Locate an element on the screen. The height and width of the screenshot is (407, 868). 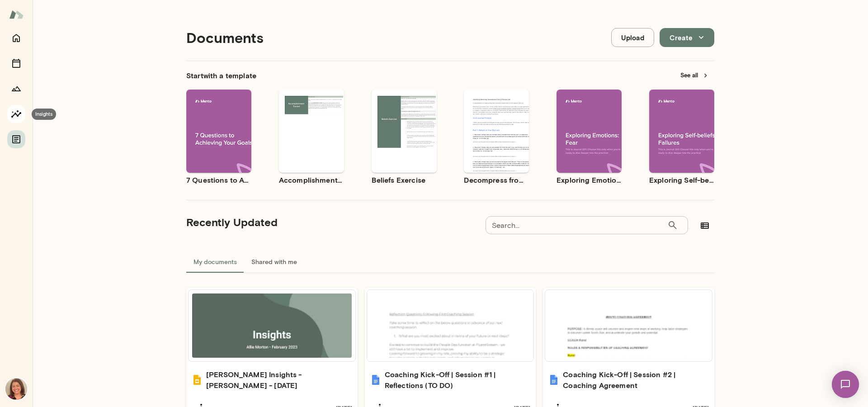
div: documents tabs is located at coordinates (450, 262).